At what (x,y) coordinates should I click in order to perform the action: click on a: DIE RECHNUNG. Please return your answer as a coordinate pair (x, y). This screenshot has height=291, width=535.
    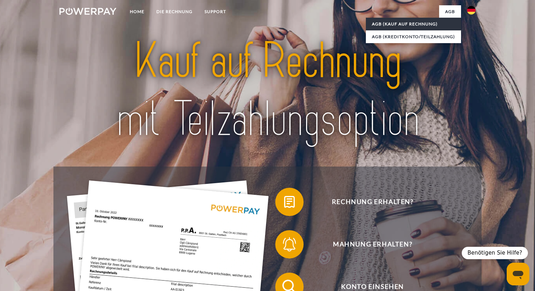
    Looking at the image, I should click on (175, 12).